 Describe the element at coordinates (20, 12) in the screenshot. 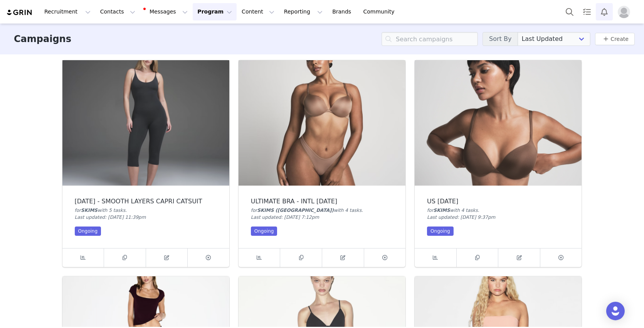

I see `img: grin logo` at that location.